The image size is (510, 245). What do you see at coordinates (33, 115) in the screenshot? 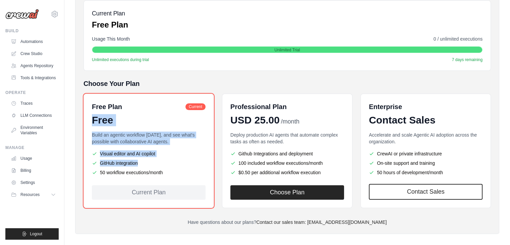
I see `a: LLM Connections` at bounding box center [33, 115].